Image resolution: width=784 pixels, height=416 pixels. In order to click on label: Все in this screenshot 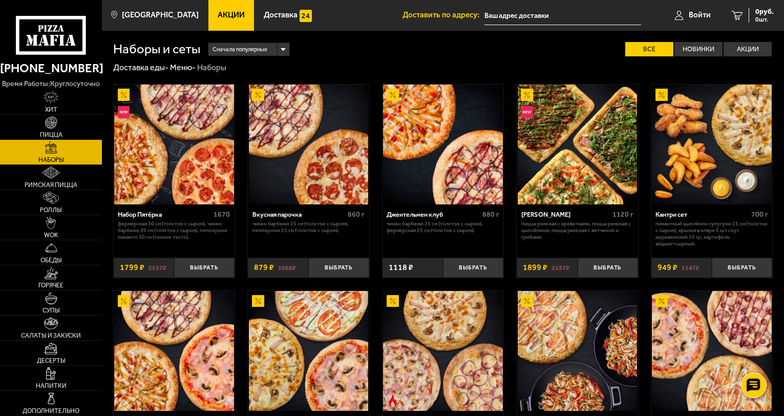, I will do `click(649, 49)`.